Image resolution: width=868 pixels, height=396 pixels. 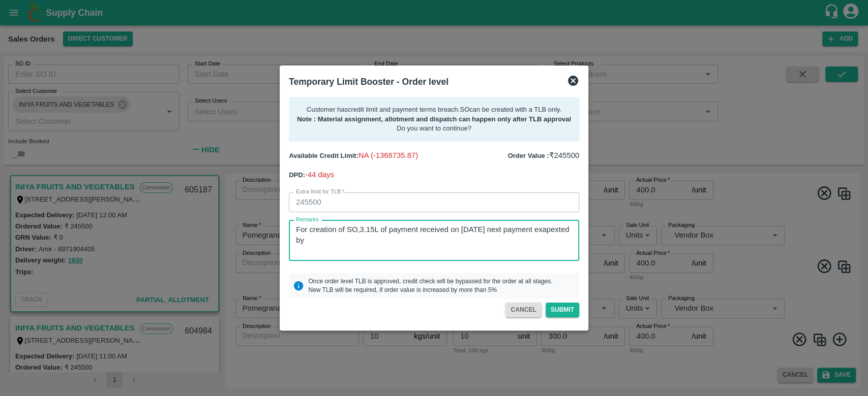 What do you see at coordinates (564, 155) in the screenshot?
I see `span: ₹ 245500` at bounding box center [564, 155].